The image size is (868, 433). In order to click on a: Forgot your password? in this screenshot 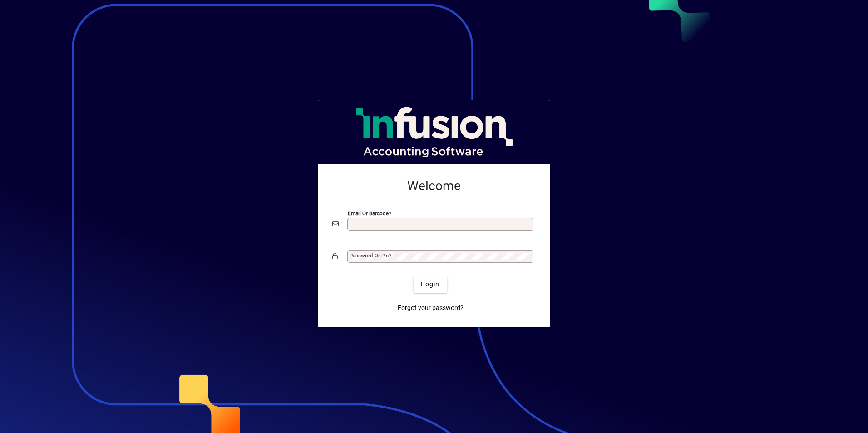, I will do `click(430, 308)`.